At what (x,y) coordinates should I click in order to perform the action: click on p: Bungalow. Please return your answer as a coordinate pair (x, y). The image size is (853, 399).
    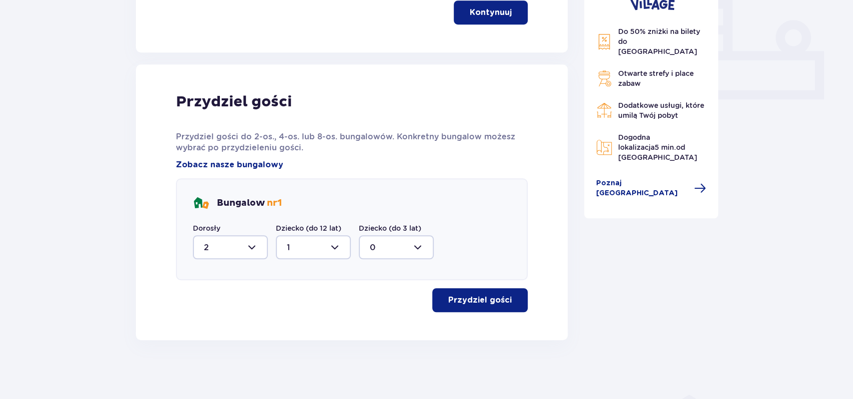
    Looking at the image, I should click on (249, 203).